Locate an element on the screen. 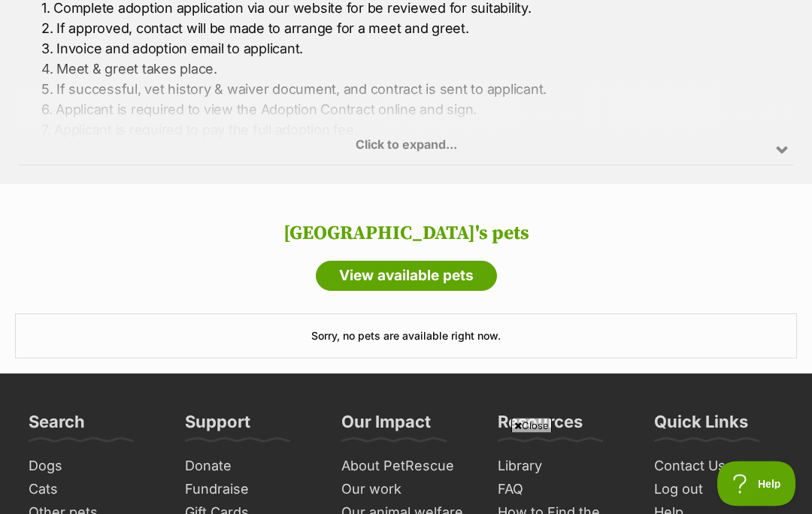 Image resolution: width=812 pixels, height=514 pixels. a: Cats is located at coordinates (93, 490).